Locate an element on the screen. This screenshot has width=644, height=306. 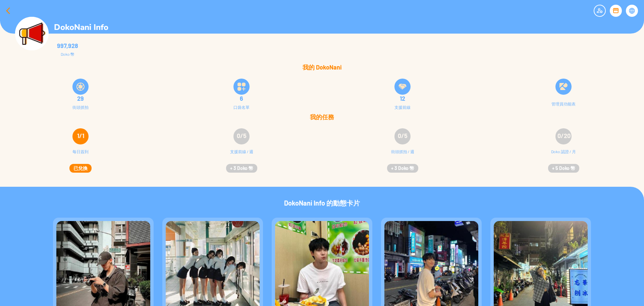
div: 支援前線 is located at coordinates (402, 107).